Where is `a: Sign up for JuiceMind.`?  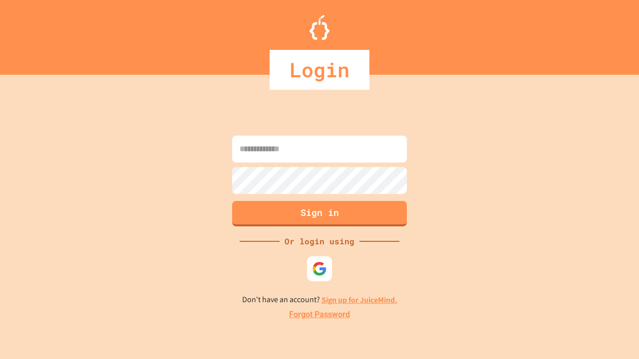
a: Sign up for JuiceMind. is located at coordinates (359, 300).